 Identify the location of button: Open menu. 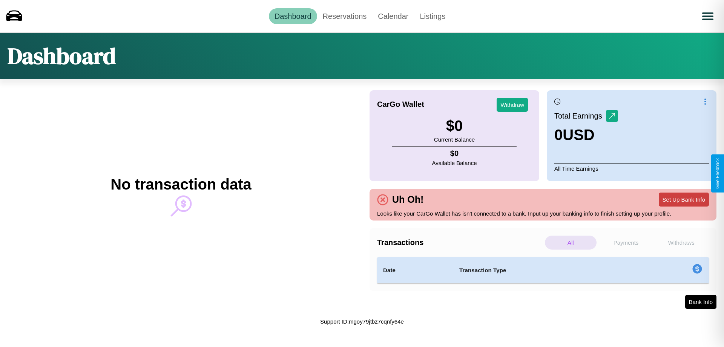
(708, 16).